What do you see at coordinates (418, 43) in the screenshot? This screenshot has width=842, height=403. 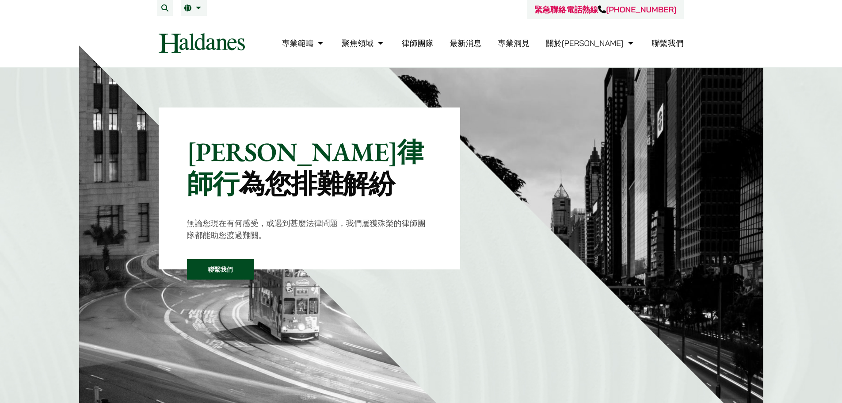 I see `a: 律師團隊` at bounding box center [418, 43].